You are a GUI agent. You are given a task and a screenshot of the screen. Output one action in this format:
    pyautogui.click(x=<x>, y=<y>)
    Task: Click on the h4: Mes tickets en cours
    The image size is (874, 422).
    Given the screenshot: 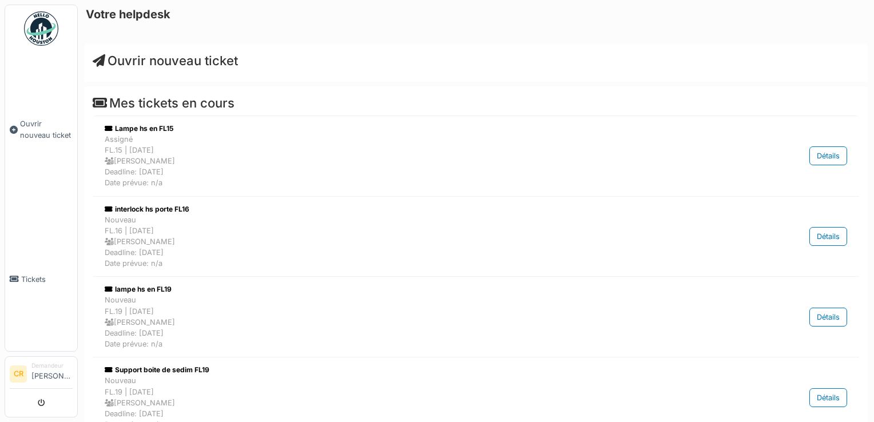 What is the action you would take?
    pyautogui.click(x=476, y=103)
    